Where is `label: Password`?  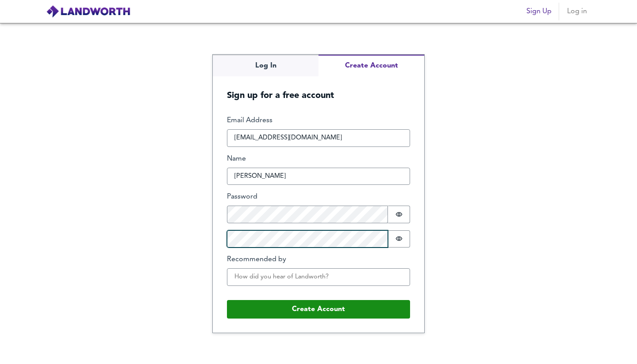 label: Password is located at coordinates (318, 197).